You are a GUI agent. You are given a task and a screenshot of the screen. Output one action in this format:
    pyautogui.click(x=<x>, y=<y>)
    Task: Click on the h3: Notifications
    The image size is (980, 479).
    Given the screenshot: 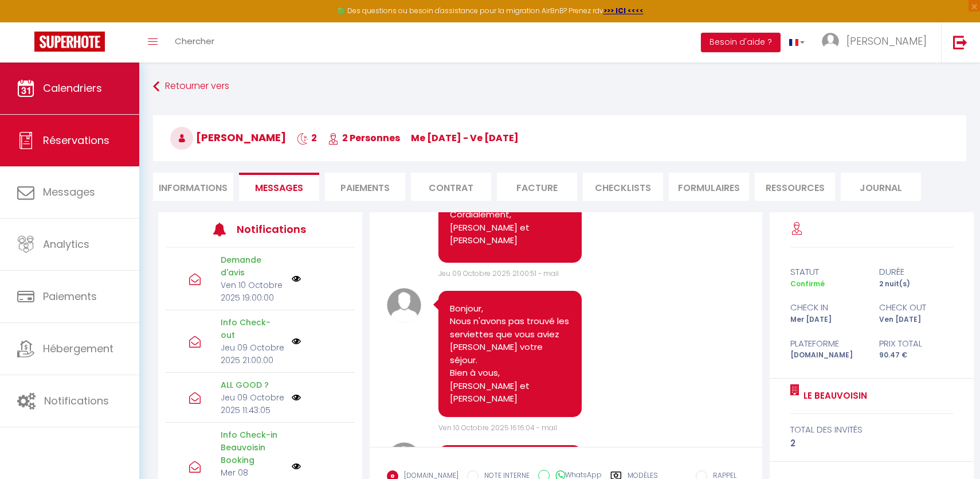 What is the action you would take?
    pyautogui.click(x=275, y=229)
    